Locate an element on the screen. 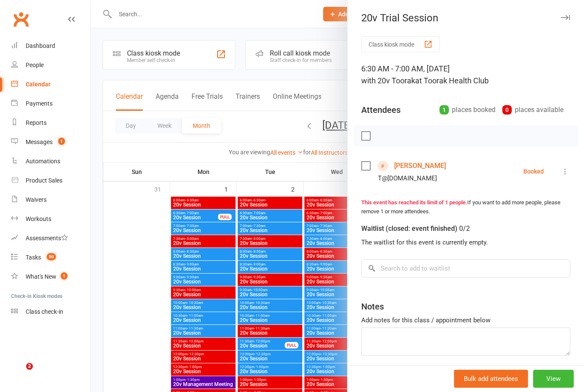 This screenshot has width=584, height=392. div: What's New is located at coordinates (41, 277).